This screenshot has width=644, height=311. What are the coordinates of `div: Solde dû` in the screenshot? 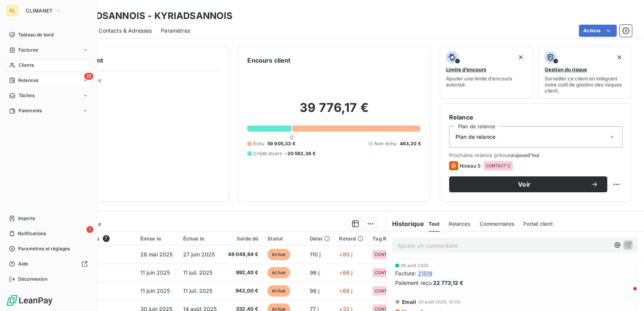 It's located at (242, 238).